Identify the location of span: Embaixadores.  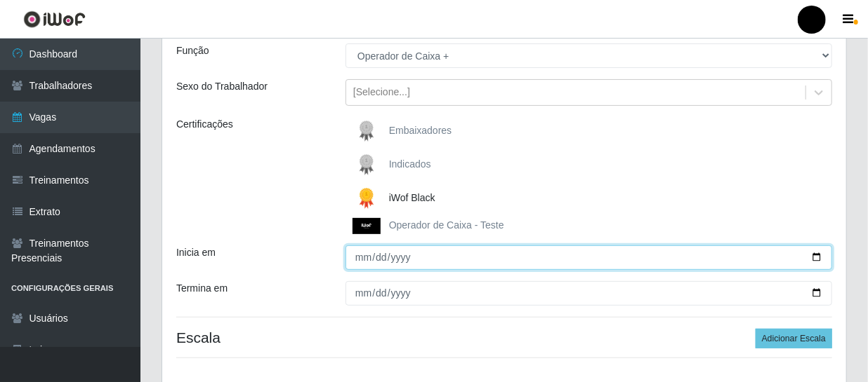
(421, 130).